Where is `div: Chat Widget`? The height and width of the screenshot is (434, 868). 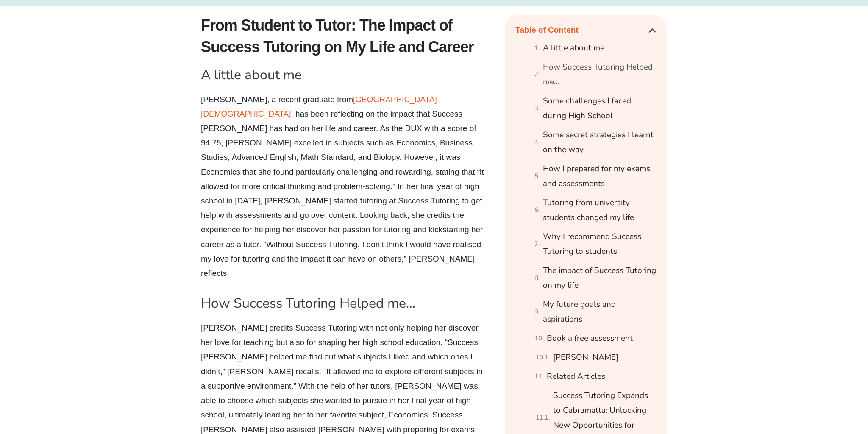
div: Chat Widget is located at coordinates (795, 386).